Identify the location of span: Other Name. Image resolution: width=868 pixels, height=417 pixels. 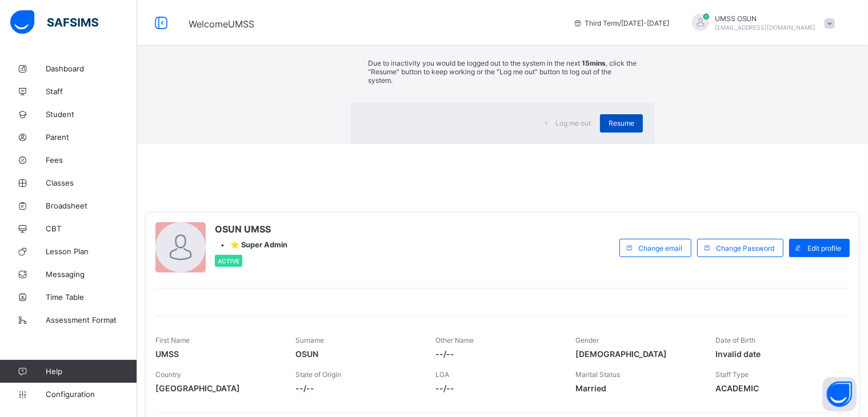
(454, 340).